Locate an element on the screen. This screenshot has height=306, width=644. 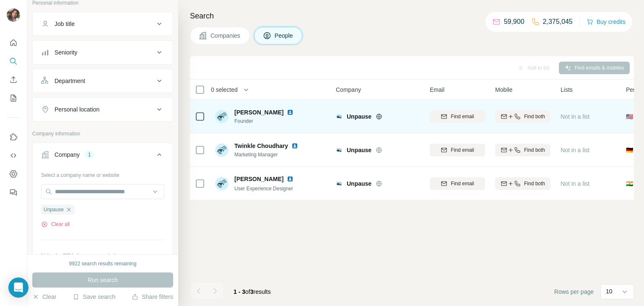
div: Personal location is located at coordinates (77, 109).